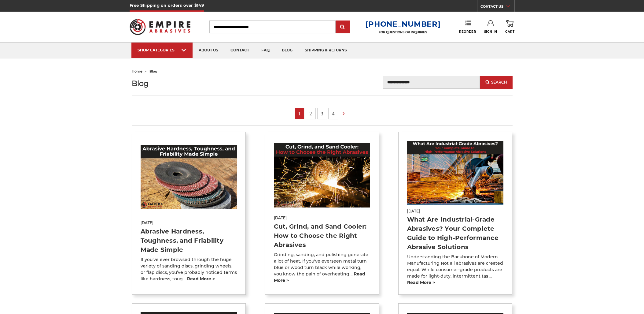  I want to click on p: If you’ve ever browsed through the huge variety of sanding discs, grinding wheels, or flap discs,..., so click(189, 269).